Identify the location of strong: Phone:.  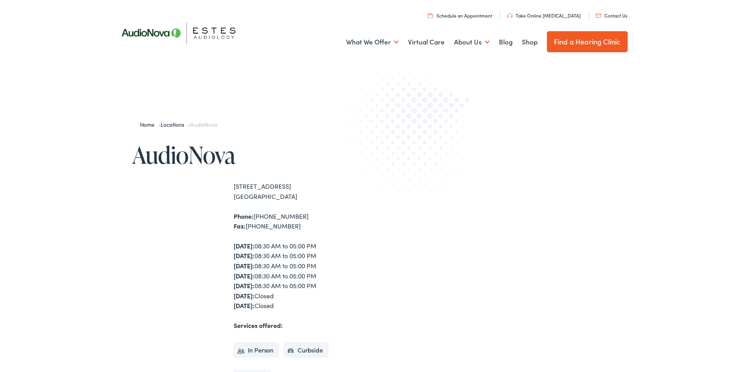
(243, 216).